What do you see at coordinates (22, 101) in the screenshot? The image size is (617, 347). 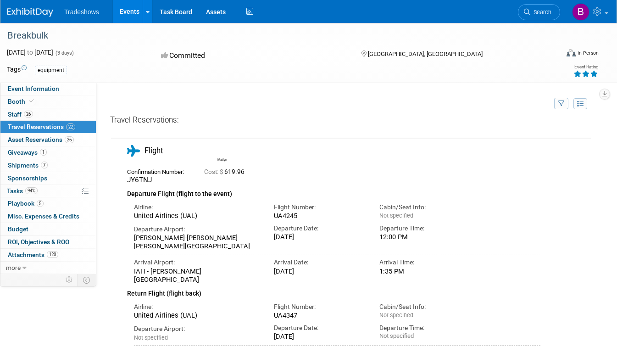 I see `span: Booth` at bounding box center [22, 101].